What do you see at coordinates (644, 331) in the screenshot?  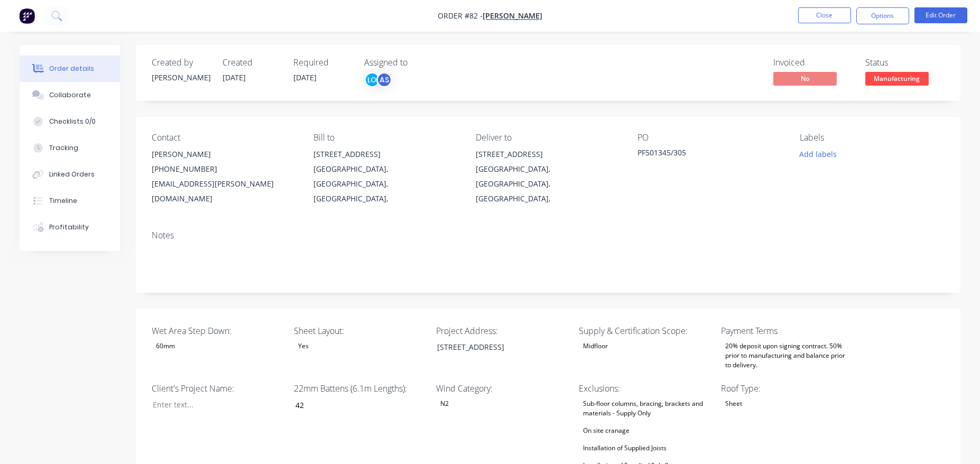 I see `label: Supply & Certification Scope:` at bounding box center [644, 331].